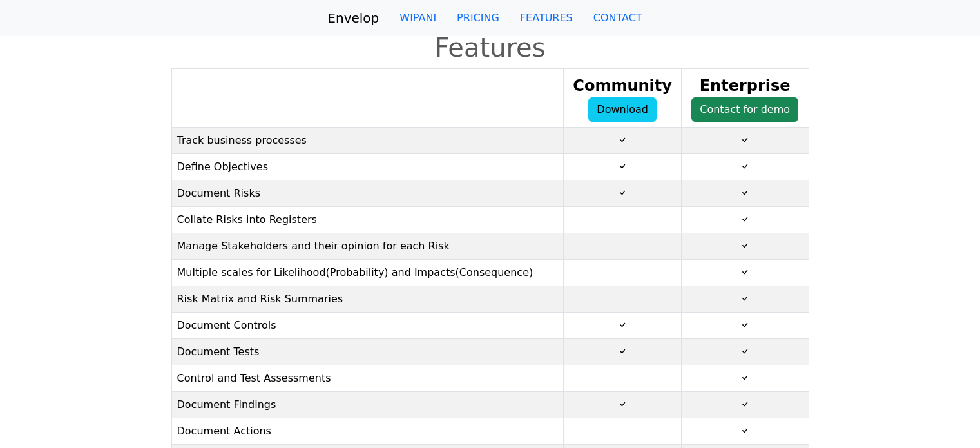 This screenshot has width=980, height=448. Describe the element at coordinates (623, 110) in the screenshot. I see `a: Download` at that location.